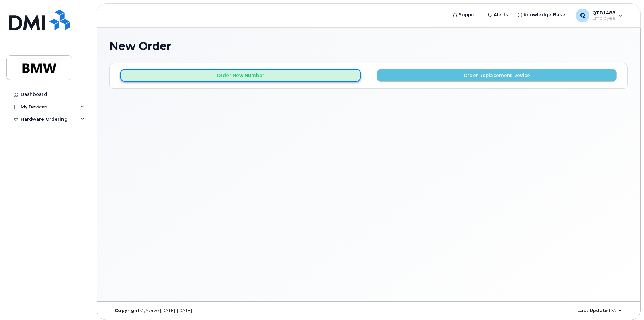 The width and height of the screenshot is (644, 320). Describe the element at coordinates (592, 310) in the screenshot. I see `strong: Last Update` at that location.